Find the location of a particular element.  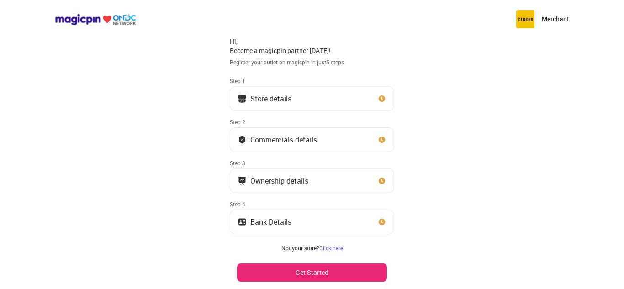

div: Step 1 is located at coordinates (312, 81).